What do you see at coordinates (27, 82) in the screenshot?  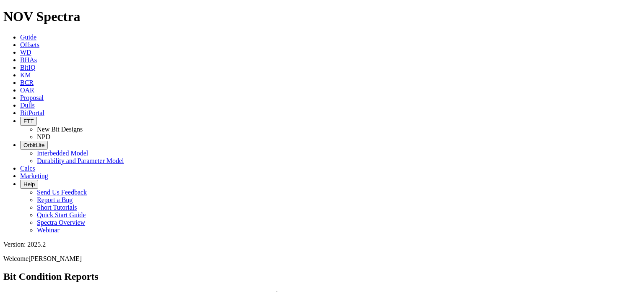 I see `a: BCR` at bounding box center [27, 82].